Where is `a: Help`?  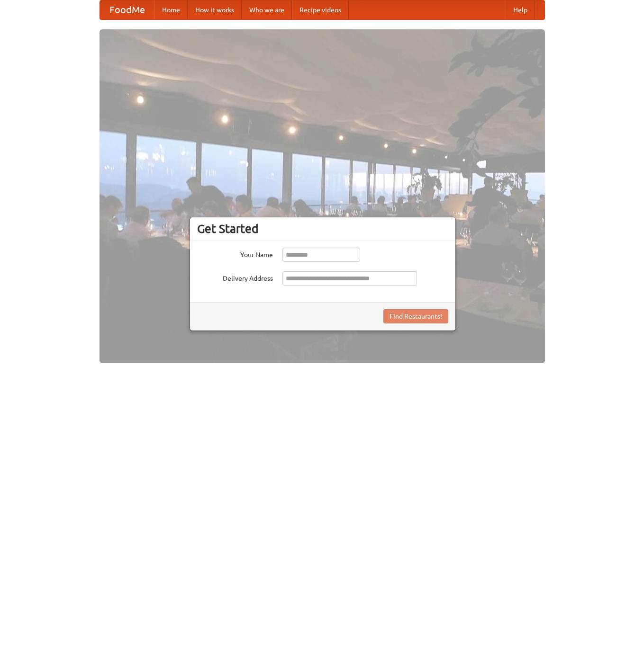 a: Help is located at coordinates (520, 10).